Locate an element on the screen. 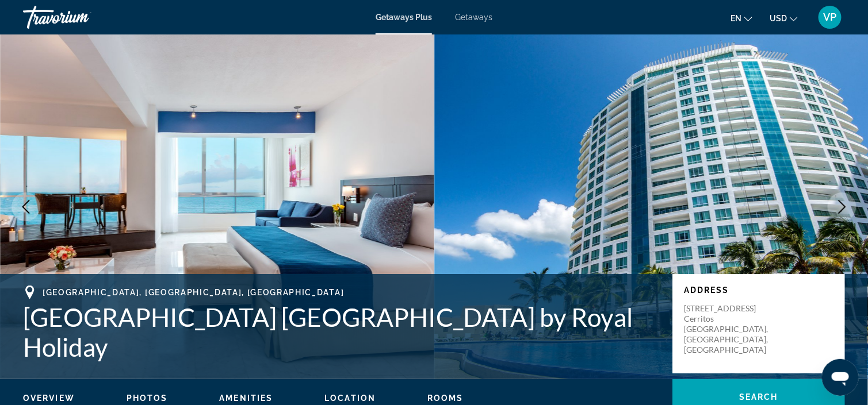 This screenshot has height=405, width=868. span: Amenities is located at coordinates (246, 399).